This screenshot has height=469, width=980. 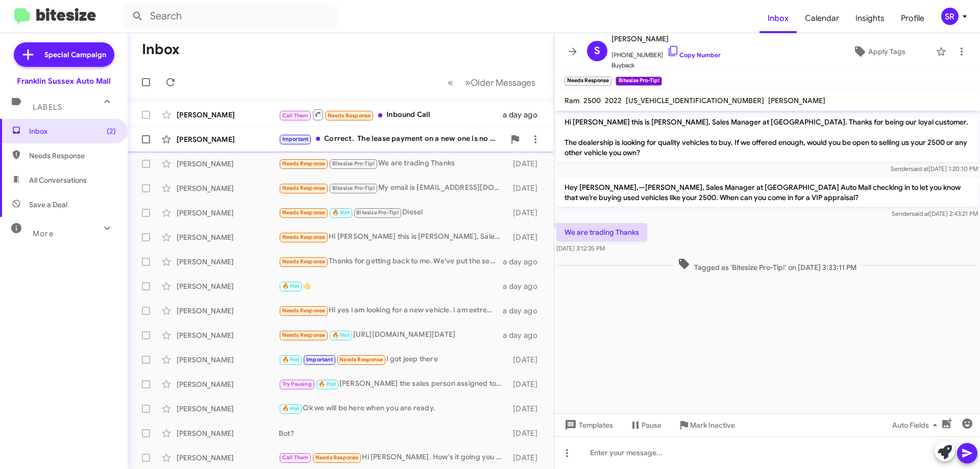 I want to click on div: Correct. The lease payment on a new one is no where near $319, so click(x=392, y=139).